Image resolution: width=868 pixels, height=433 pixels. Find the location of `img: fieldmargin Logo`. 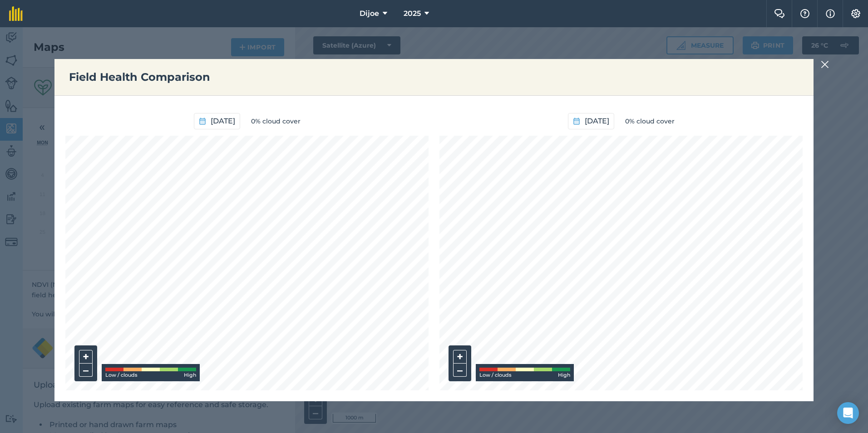

img: fieldmargin Logo is located at coordinates (16, 14).